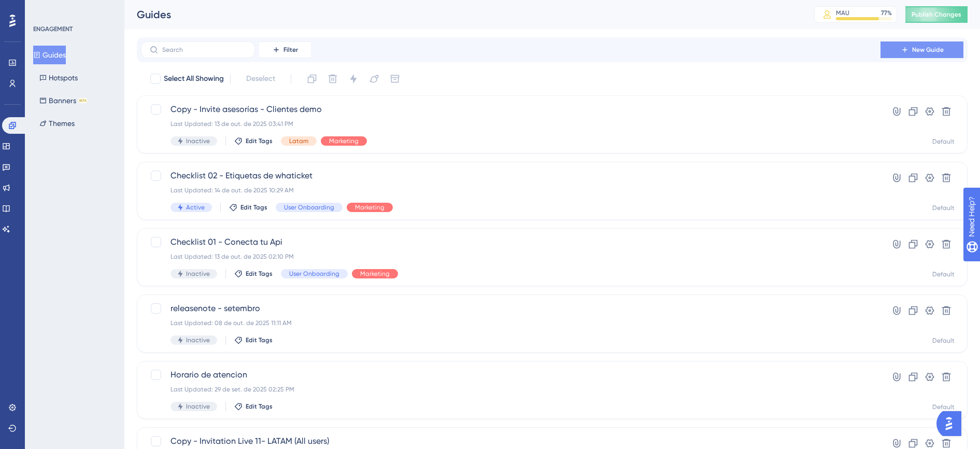  What do you see at coordinates (510, 389) in the screenshot?
I see `div: Last Updated: 29 de set. de 2025 02:25 PM` at bounding box center [510, 389].